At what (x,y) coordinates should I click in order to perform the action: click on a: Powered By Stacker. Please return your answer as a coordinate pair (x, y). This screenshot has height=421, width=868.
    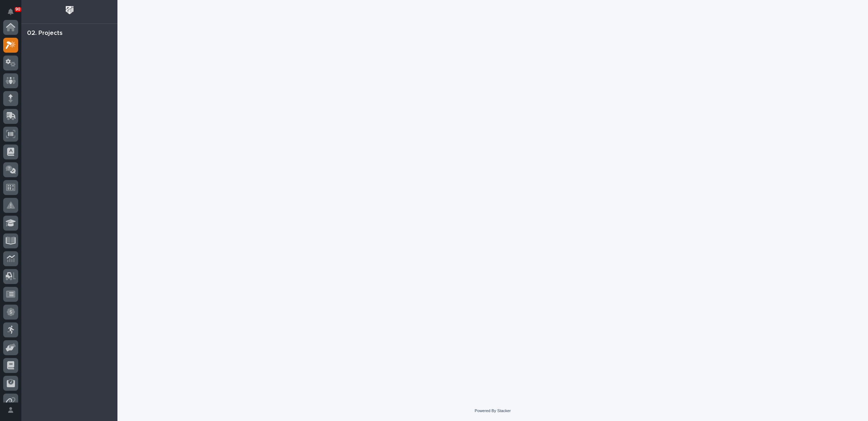
    Looking at the image, I should click on (493, 411).